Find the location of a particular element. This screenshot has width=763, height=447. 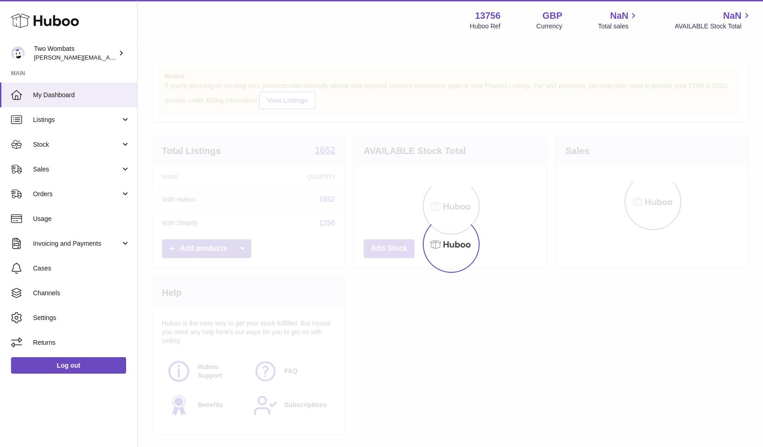

span: Returns is located at coordinates (82, 343).